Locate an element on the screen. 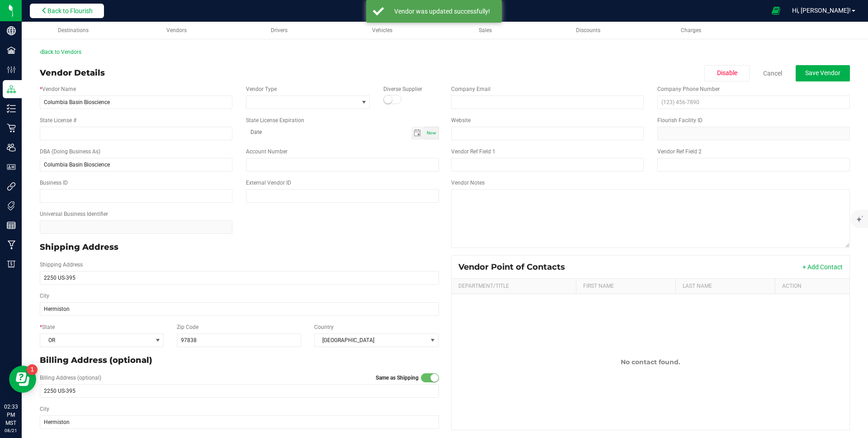 Image resolution: width=868 pixels, height=438 pixels. p: Shipping Address is located at coordinates (239, 247).